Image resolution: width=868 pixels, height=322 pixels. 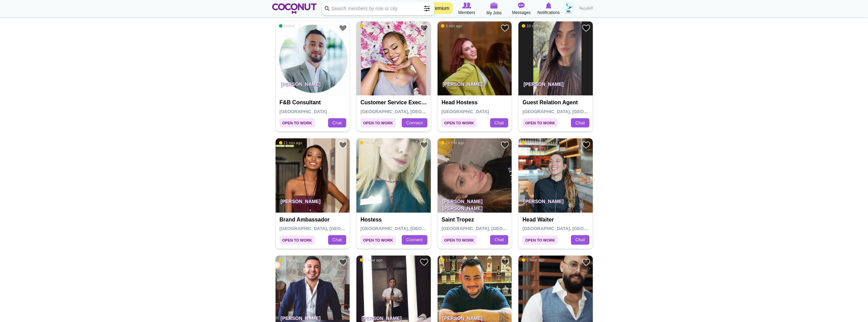 I want to click on a: Messages Messages, so click(x=522, y=9).